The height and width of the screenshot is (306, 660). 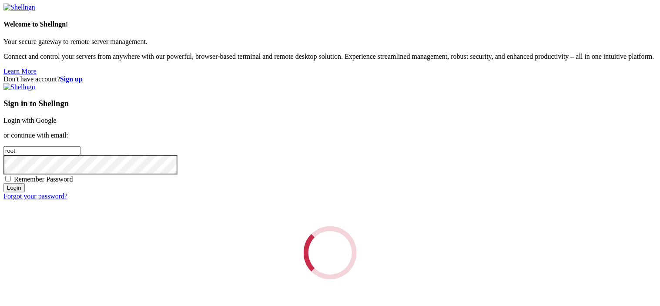 What do you see at coordinates (8, 178) in the screenshot?
I see `input: Remember Password` at bounding box center [8, 178].